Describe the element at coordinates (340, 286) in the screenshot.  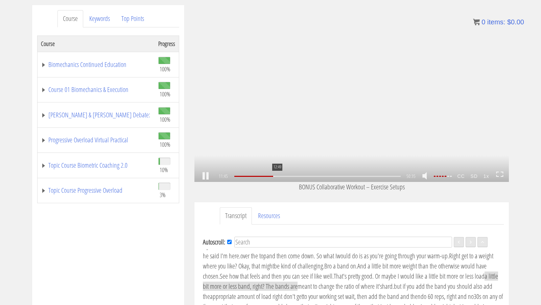
I see `span: meant to change the ratio of where it's` at that location.